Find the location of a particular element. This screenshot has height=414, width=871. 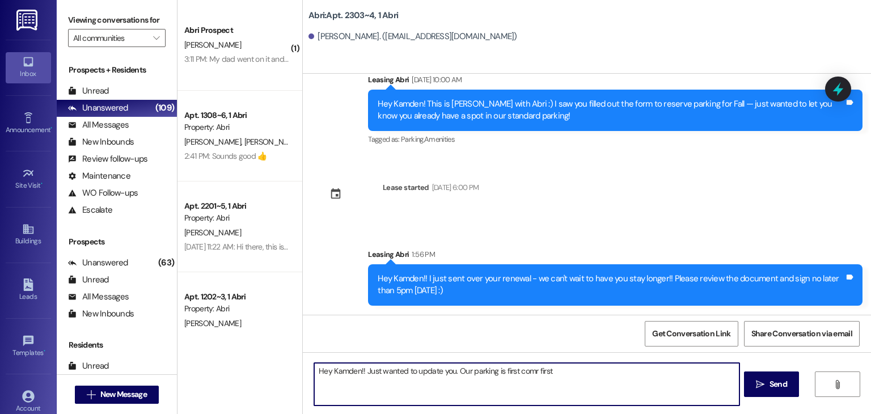

span: Parking , is located at coordinates (412, 139).